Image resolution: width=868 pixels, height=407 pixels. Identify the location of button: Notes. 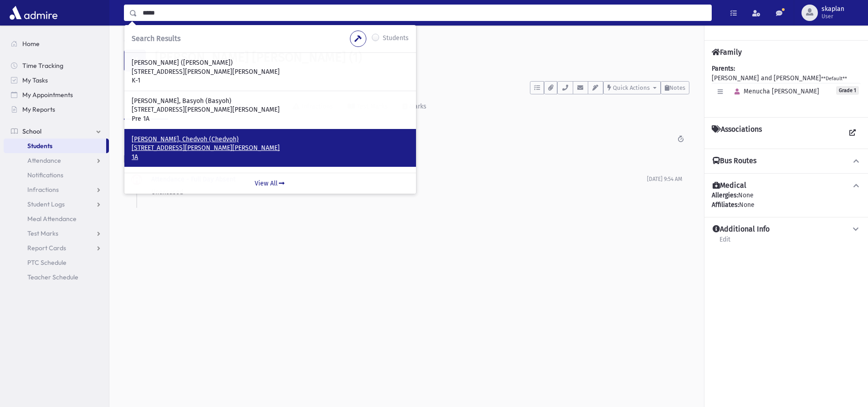
(674, 87).